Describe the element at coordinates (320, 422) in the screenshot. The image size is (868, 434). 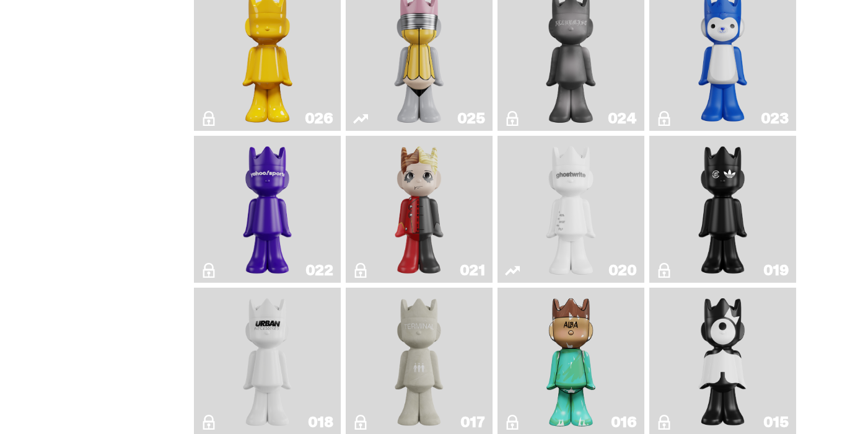
I see `div: 018` at that location.